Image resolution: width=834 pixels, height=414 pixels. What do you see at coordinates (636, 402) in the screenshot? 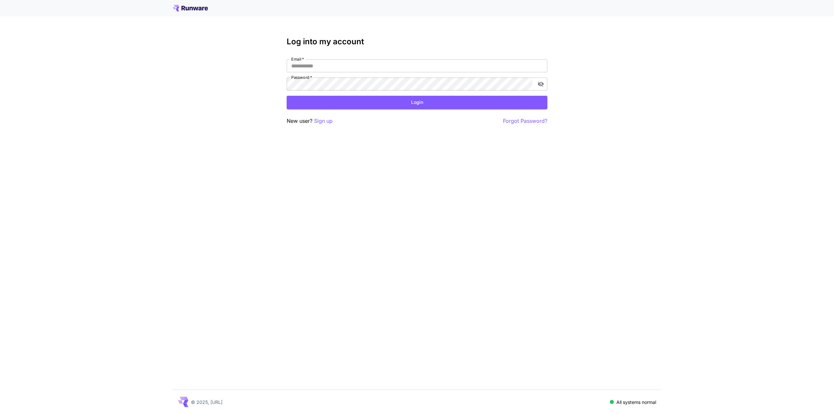
I see `p: All systems normal` at bounding box center [636, 402].